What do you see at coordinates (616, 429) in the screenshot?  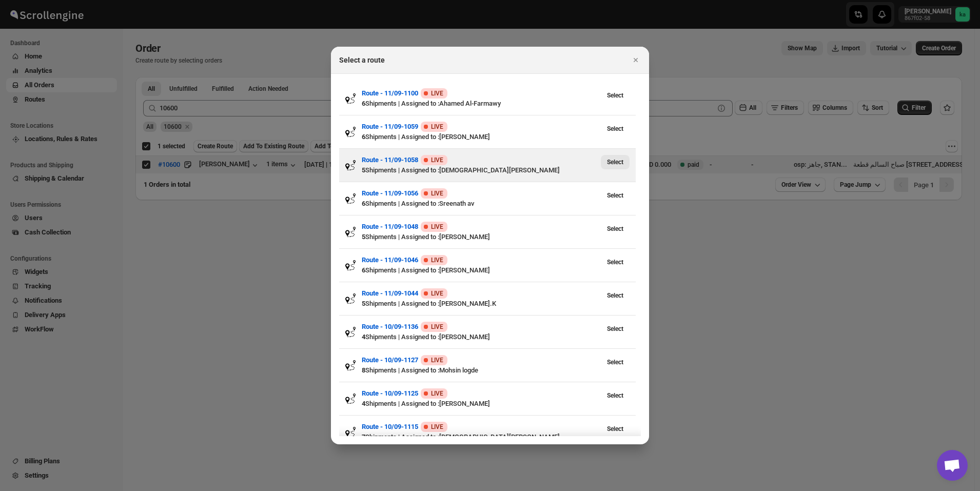 I see `button: View Route - 10/09-1115’s latest order` at bounding box center [616, 429].